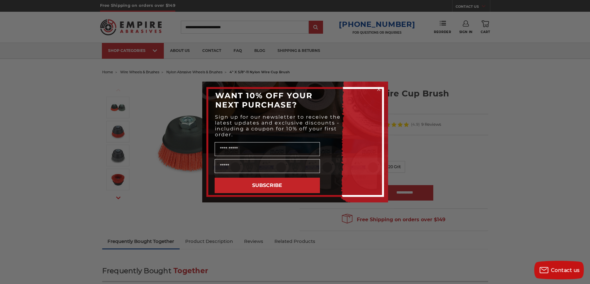 The width and height of the screenshot is (590, 284). I want to click on button: Close dialog, so click(379, 89).